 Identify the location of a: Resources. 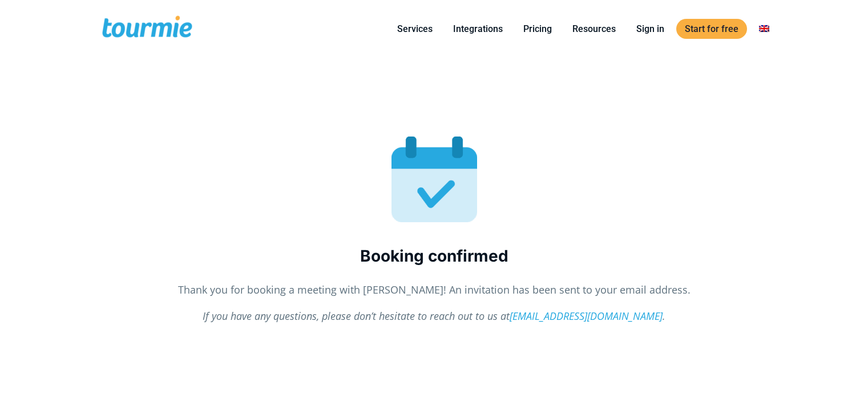
(595, 28).